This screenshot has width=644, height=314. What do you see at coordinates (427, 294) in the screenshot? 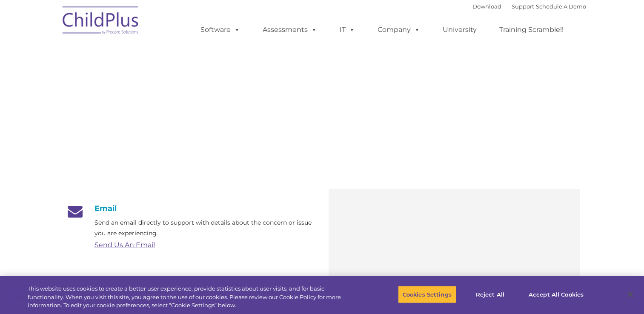
I see `button: Cookies Settings` at bounding box center [427, 294].